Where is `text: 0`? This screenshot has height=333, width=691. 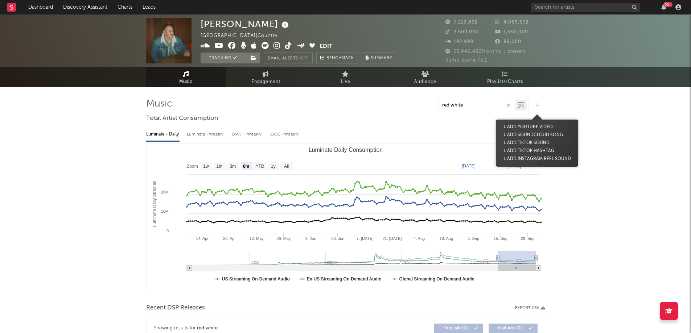 text: 0 is located at coordinates (167, 231).